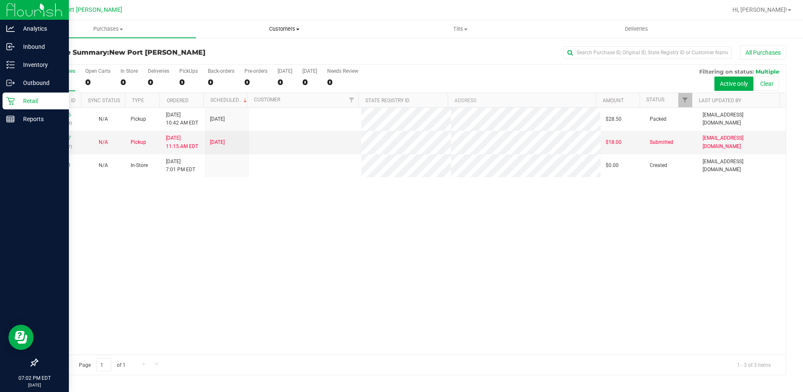  Describe the element at coordinates (162, 53) in the screenshot. I see `h3: Purchase Summary:` at that location.